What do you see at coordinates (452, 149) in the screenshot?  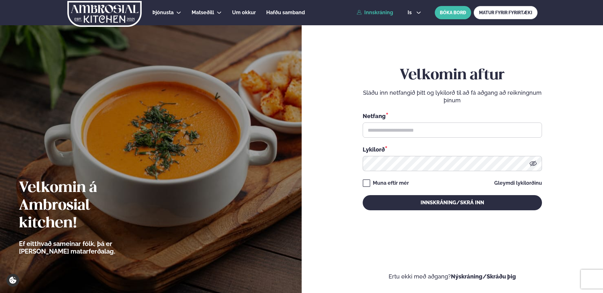 I see `div: Lykilorð` at bounding box center [452, 149].